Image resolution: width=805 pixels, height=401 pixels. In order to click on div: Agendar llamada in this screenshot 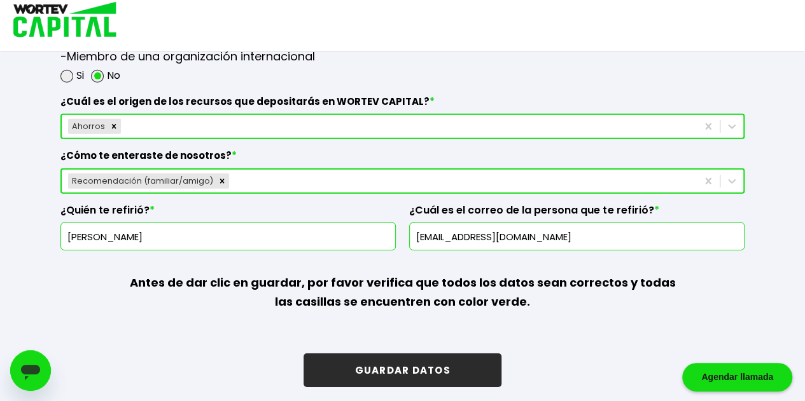, I will do `click(737, 377)`.